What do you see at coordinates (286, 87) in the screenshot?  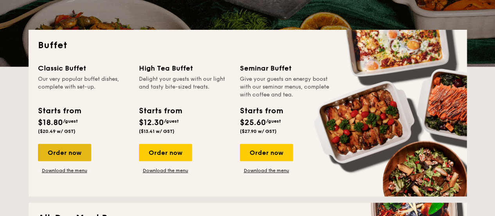 I see `div: Give your guests an energy boost with our seminar menus, complete with coffee and tea.` at bounding box center [286, 87].